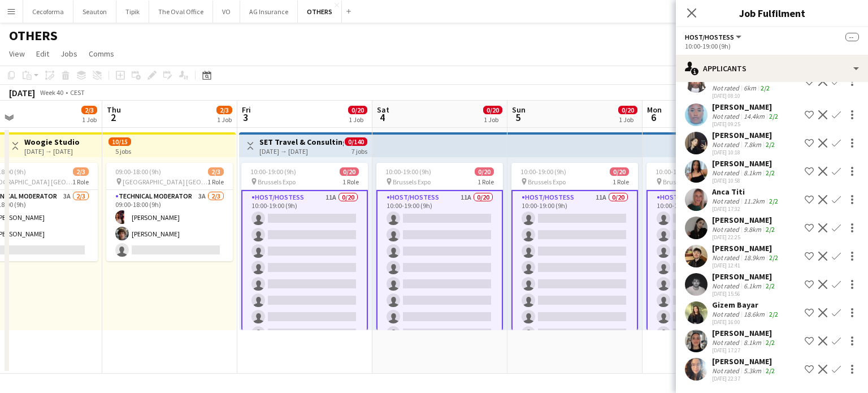 This screenshot has height=393, width=868. I want to click on span: Mon, so click(654, 109).